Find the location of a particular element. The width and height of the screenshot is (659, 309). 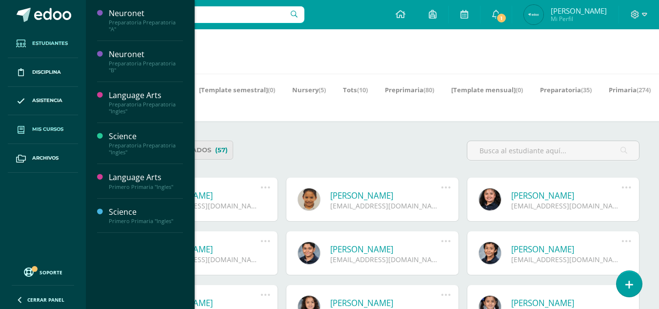

a: Preparatoria(35) is located at coordinates (566, 90).